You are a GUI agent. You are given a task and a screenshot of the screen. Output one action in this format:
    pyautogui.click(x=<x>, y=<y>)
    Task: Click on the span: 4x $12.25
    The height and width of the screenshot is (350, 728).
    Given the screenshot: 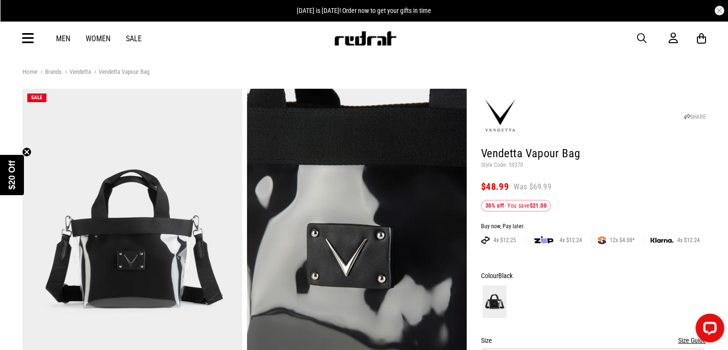 What is the action you would take?
    pyautogui.click(x=505, y=240)
    